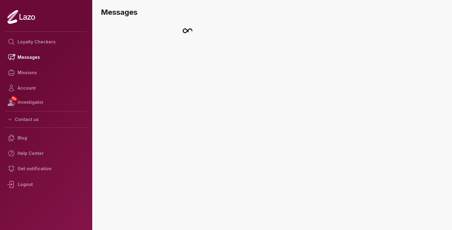 The height and width of the screenshot is (230, 452). What do you see at coordinates (46, 57) in the screenshot?
I see `a: Messages` at bounding box center [46, 57].